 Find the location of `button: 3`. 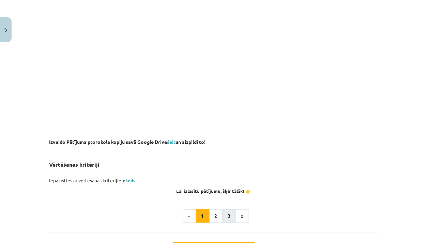

button: 3 is located at coordinates (229, 216).